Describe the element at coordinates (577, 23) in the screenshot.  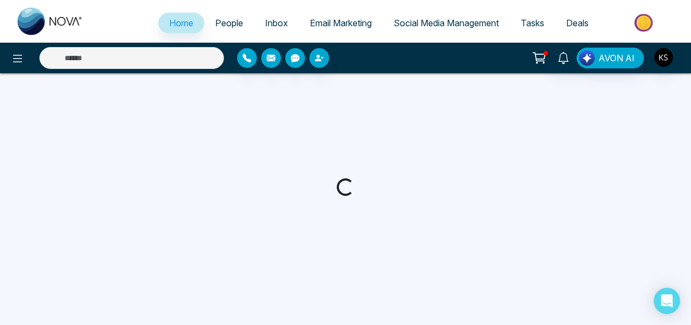
I see `span: Deals` at that location.